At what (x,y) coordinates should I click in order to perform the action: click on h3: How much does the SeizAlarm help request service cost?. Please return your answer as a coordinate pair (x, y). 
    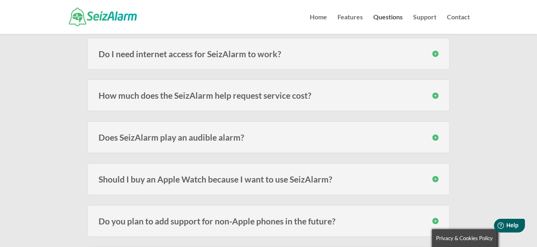
    Looking at the image, I should click on (268, 95).